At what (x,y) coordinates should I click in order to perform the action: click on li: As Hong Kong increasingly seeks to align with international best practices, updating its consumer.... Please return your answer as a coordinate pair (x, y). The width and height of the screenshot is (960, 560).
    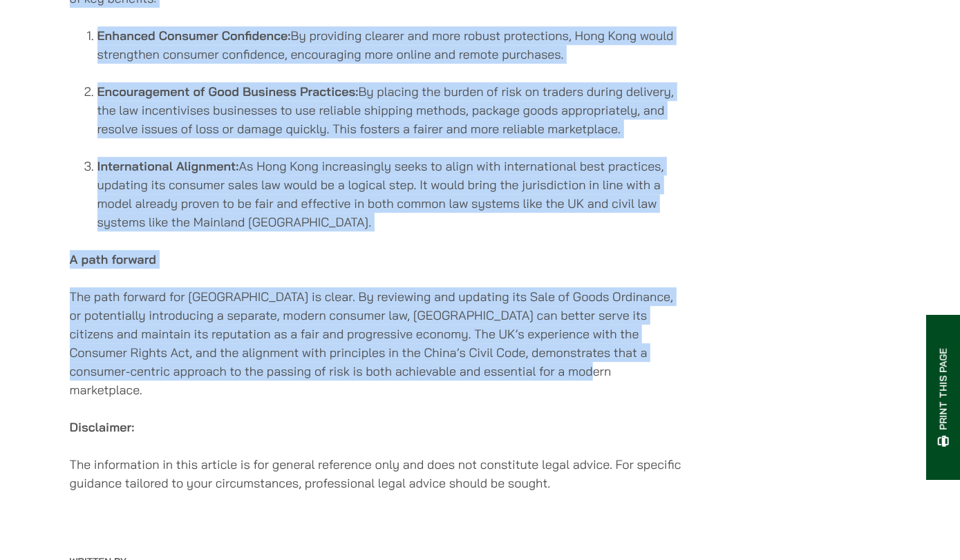
    Looking at the image, I should click on (391, 194).